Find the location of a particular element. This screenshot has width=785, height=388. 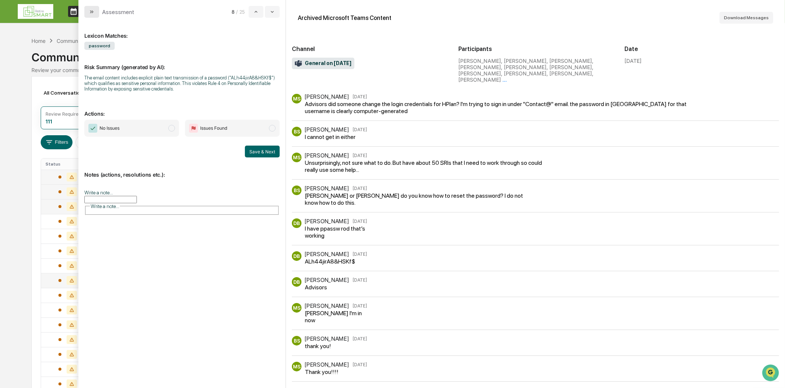

time: Sunday, August 17, 2025 at 10:22:33 AM is located at coordinates (360, 280).